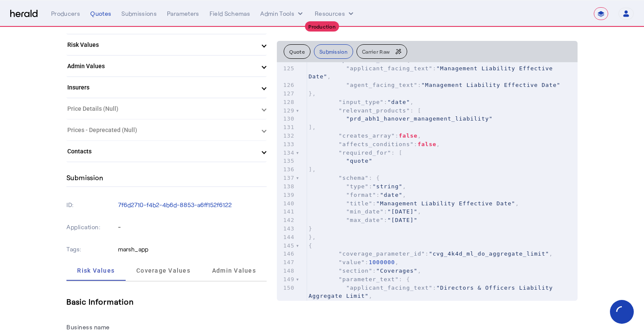 The height and width of the screenshot is (334, 644). Describe the element at coordinates (286, 262) in the screenshot. I see `div: 147` at that location.